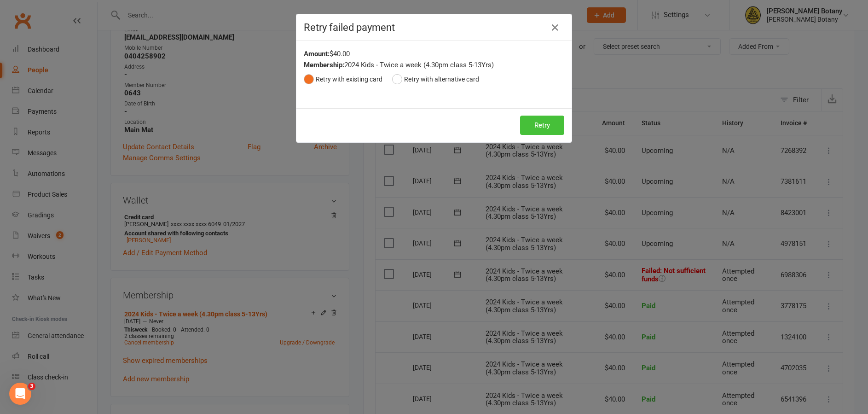 The image size is (868, 414). Describe the element at coordinates (434, 65) in the screenshot. I see `div: 2024 Kids - Twice a week (4.30pm class 5-13Yrs)` at that location.